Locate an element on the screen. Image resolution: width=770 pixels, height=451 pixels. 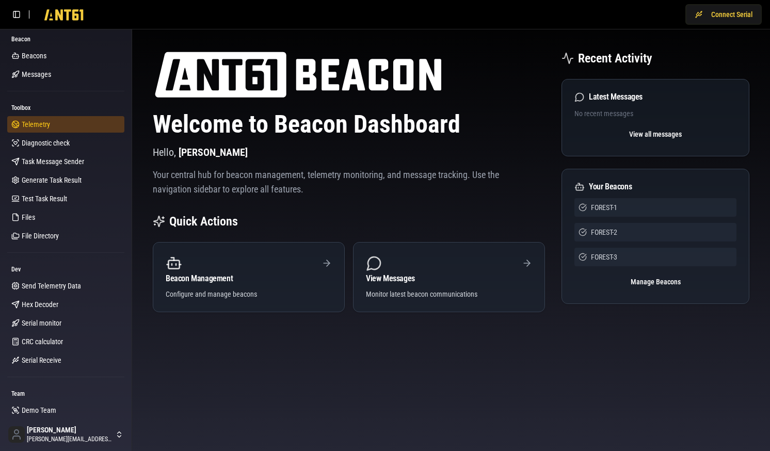
span: CRC calculator is located at coordinates (42, 342).